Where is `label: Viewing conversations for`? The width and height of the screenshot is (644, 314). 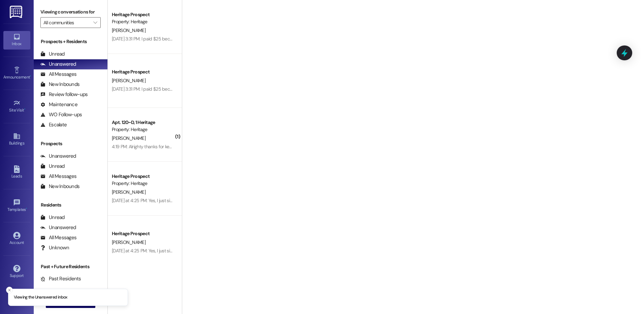 label: Viewing conversations for is located at coordinates (70, 12).